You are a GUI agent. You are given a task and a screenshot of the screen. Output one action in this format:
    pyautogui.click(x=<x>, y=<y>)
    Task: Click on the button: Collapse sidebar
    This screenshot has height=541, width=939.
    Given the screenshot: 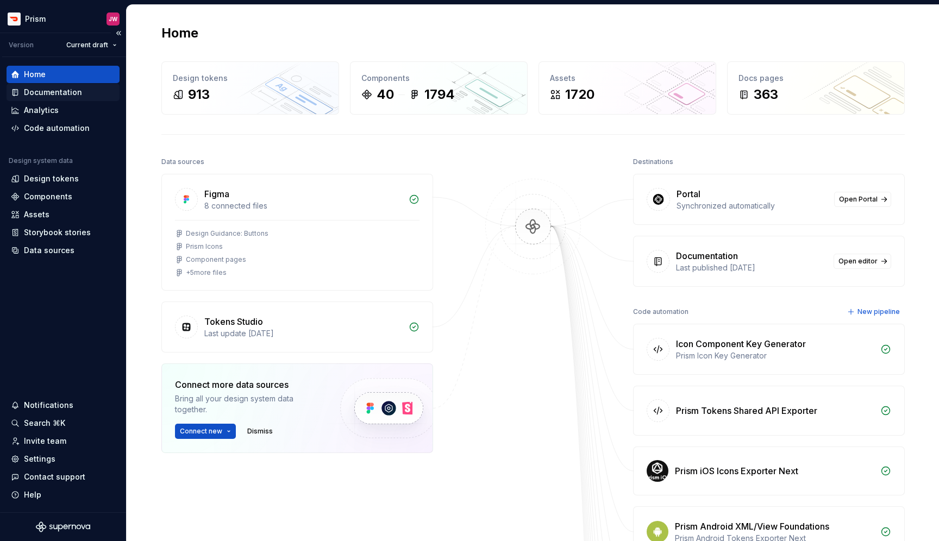 What is the action you would take?
    pyautogui.click(x=118, y=33)
    